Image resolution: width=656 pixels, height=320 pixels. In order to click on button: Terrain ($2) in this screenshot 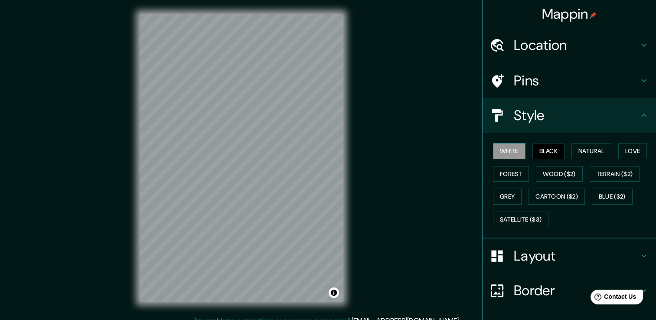, I will do `click(615, 174)`.